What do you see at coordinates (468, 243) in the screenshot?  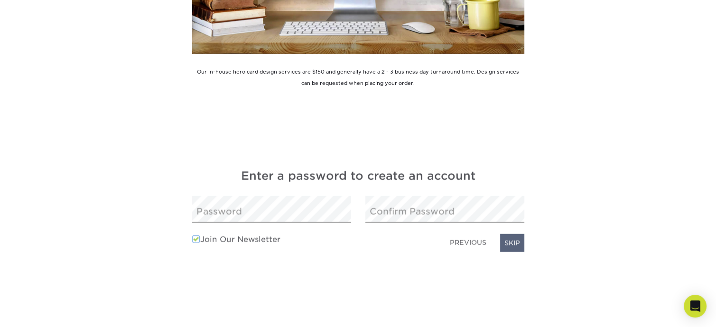 I see `a: PREVIOUS` at bounding box center [468, 243].